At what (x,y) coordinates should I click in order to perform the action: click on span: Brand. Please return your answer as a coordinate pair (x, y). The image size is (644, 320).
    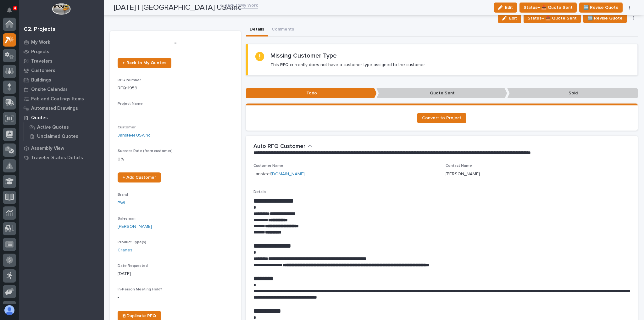
    Looking at the image, I should click on (123, 195).